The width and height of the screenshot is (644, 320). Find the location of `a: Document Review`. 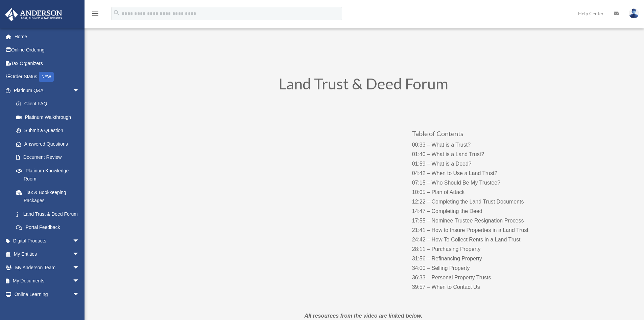

a: Document Review is located at coordinates (50, 157).